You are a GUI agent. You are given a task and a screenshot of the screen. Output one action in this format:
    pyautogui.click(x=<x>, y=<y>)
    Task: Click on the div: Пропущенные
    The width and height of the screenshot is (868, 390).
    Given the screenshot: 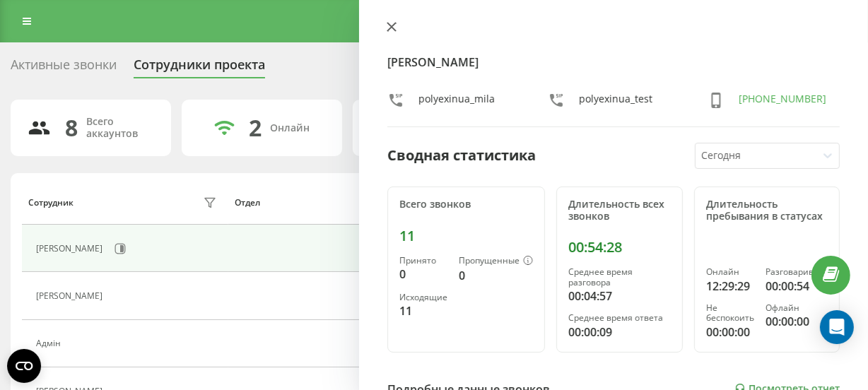 What is the action you would take?
    pyautogui.click(x=496, y=261)
    